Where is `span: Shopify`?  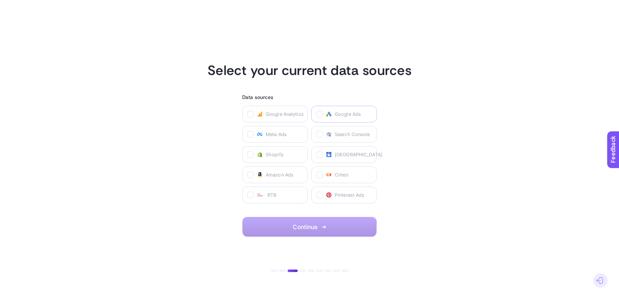 span: Shopify is located at coordinates (274, 154).